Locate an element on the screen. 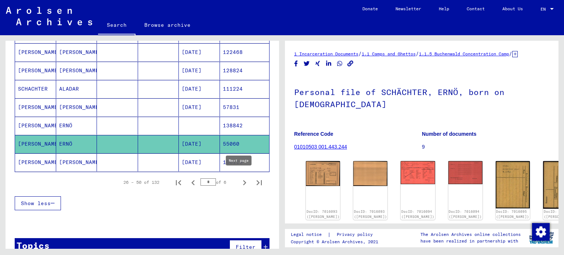 Image resolution: width=564 pixels, height=255 pixels. img: Arolsen_neg.svg is located at coordinates (49, 16).